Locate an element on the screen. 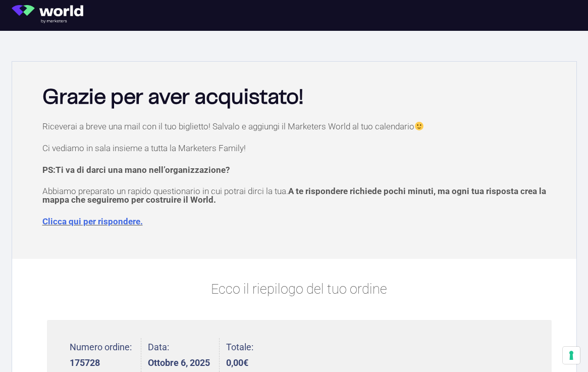 Image resolution: width=588 pixels, height=372 pixels. strong: PS: is located at coordinates (136, 170).